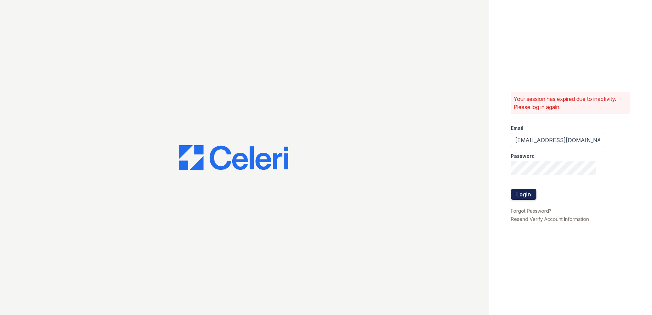 The image size is (652, 315). I want to click on a: Resend Verify Account Information, so click(549, 219).